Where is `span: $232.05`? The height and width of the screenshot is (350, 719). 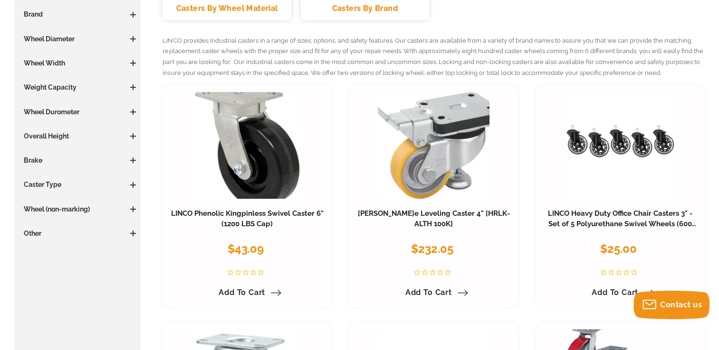 span: $232.05 is located at coordinates (431, 249).